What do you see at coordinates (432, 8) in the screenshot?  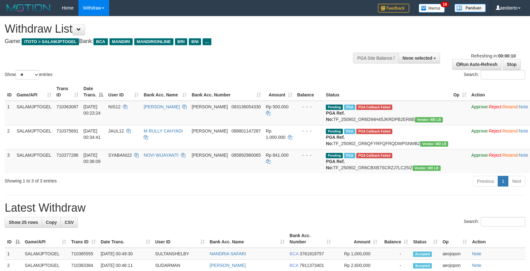 I see `img: Button%20Memo.svg` at bounding box center [432, 8].